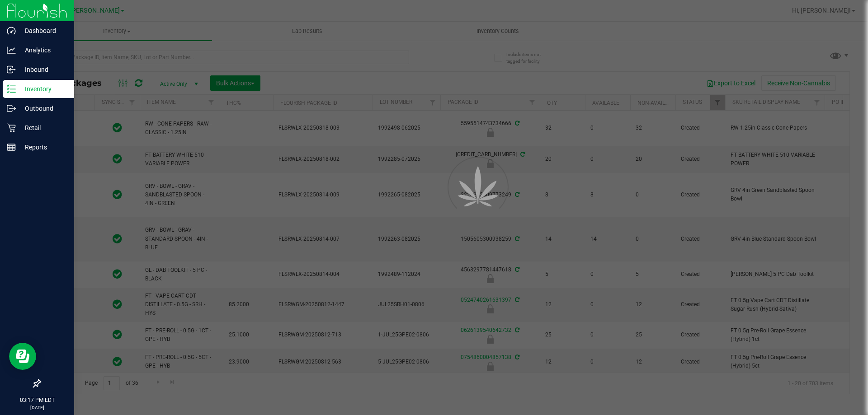 This screenshot has width=868, height=415. Describe the element at coordinates (12, 70) in the screenshot. I see `inline-svg: Inbound` at that location.